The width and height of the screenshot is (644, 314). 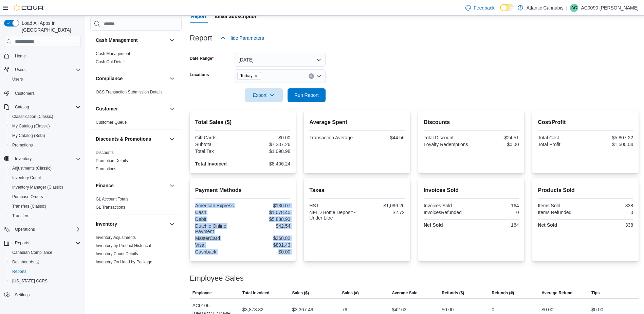 What do you see at coordinates (267, 205) in the screenshot?
I see `div: $136.07` at bounding box center [267, 205].